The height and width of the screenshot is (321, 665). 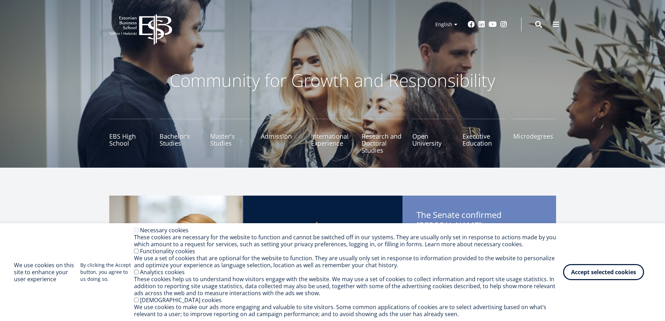 I want to click on a: Microdegrees, so click(x=534, y=136).